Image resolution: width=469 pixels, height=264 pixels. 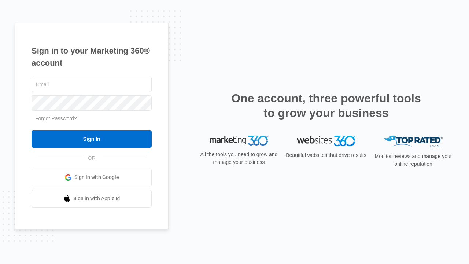 What do you see at coordinates (92, 177) in the screenshot?
I see `a: Sign in with Google` at bounding box center [92, 177].